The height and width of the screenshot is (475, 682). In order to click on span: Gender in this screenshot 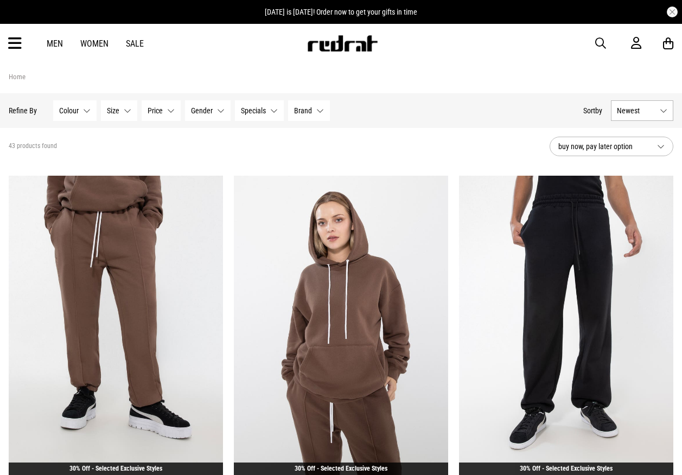, I will do `click(202, 111)`.